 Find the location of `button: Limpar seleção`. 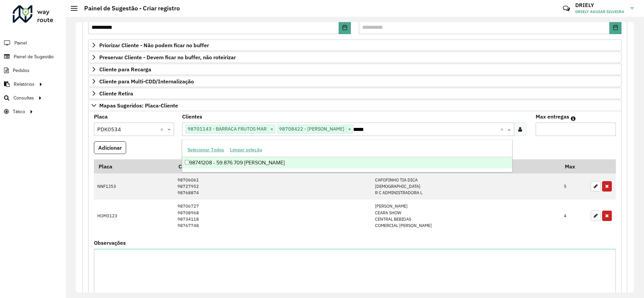

button: Limpar seleção is located at coordinates (246, 149).